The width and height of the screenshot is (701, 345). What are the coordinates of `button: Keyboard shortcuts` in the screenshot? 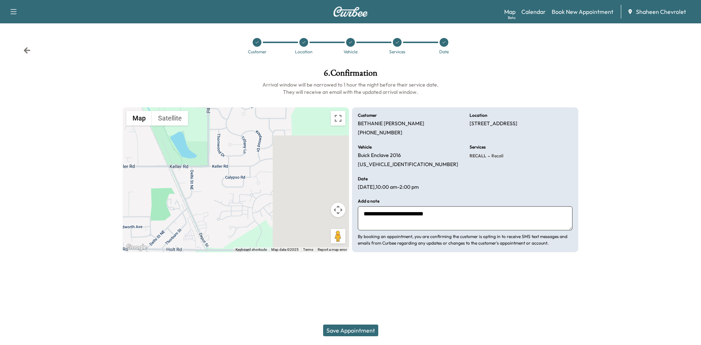 It's located at (251, 250).